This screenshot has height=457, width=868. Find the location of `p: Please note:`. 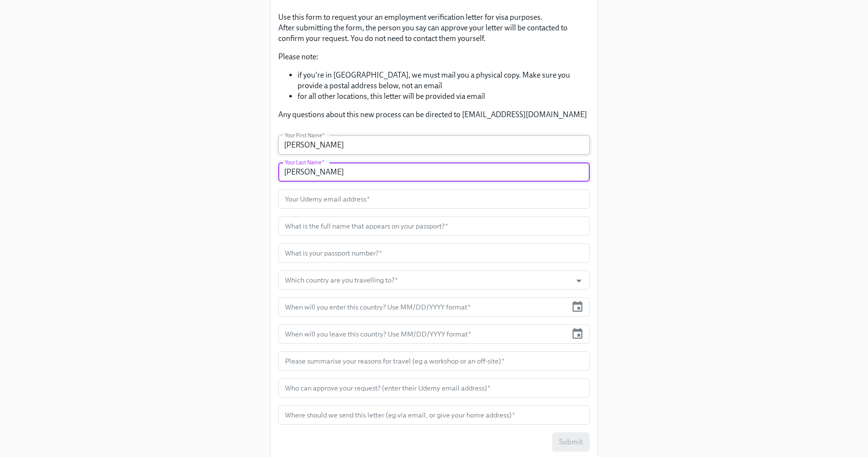

p: Please note: is located at coordinates (434, 57).